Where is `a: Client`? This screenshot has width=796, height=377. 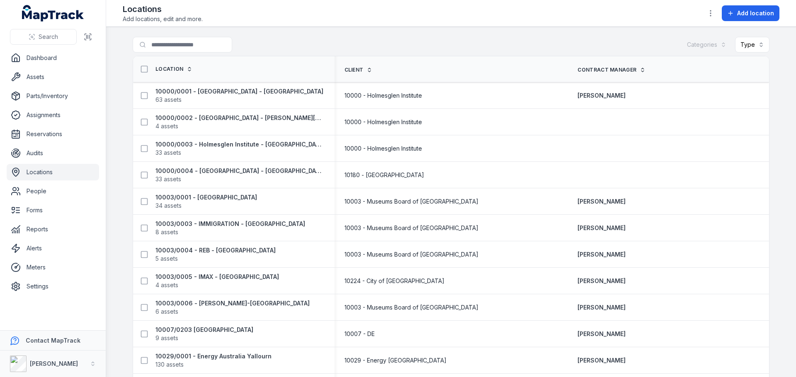 a: Client is located at coordinates (358, 70).